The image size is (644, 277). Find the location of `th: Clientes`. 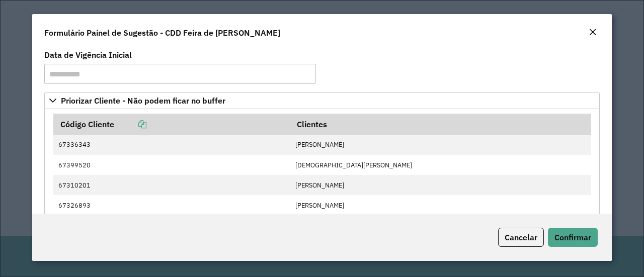

th: Clientes is located at coordinates (440, 124).